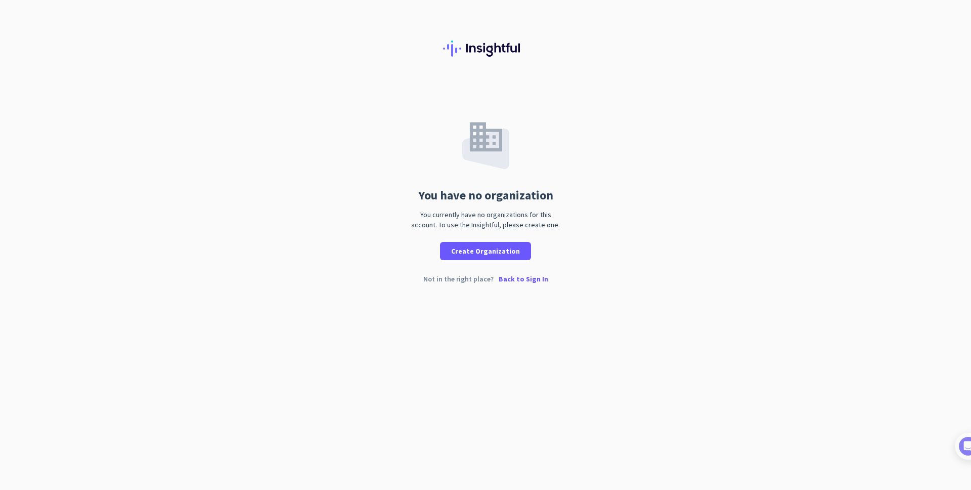  Describe the element at coordinates (486, 49) in the screenshot. I see `img: Insightful` at that location.